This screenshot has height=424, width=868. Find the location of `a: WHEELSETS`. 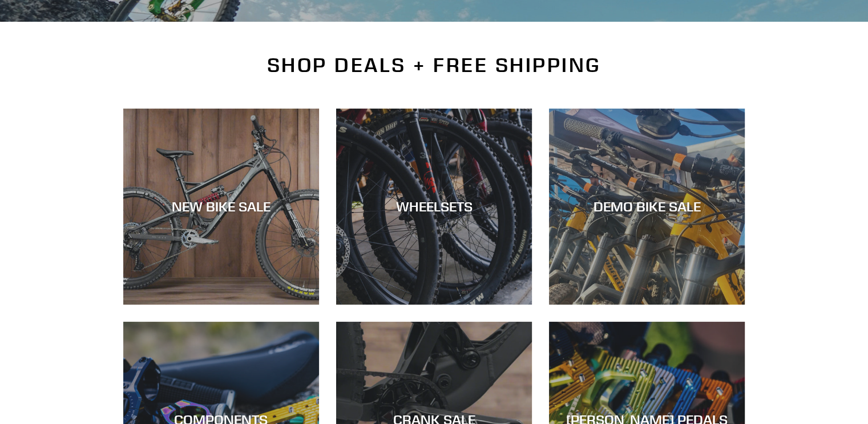

a: WHEELSETS is located at coordinates (434, 206).